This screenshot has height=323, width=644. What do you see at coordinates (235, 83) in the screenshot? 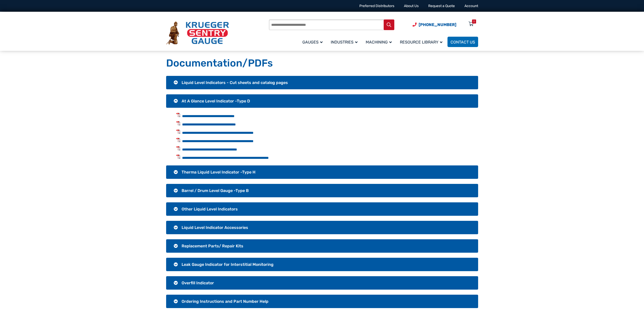
I see `span: Liquid Level Indicators - Cut sheets and catalog pages` at bounding box center [235, 83].